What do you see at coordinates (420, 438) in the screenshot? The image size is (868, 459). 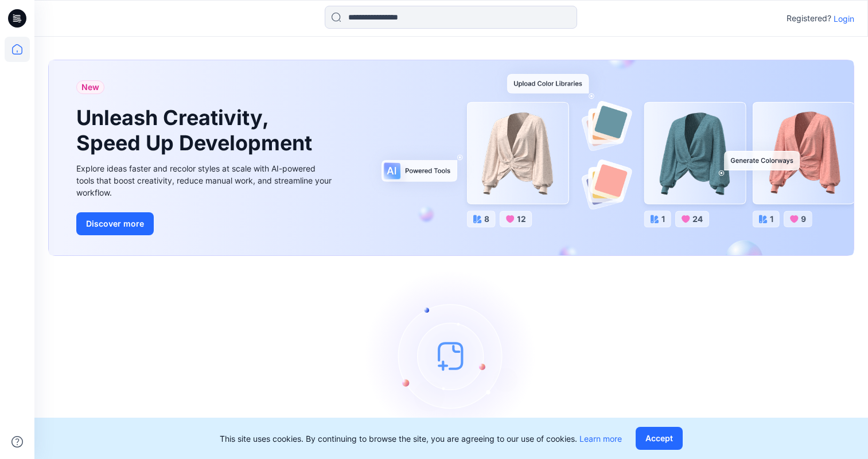 I see `p: This site uses cookies. By continuing to browse the site, you are agreeing to our use of cookies.` at bounding box center [420, 438].